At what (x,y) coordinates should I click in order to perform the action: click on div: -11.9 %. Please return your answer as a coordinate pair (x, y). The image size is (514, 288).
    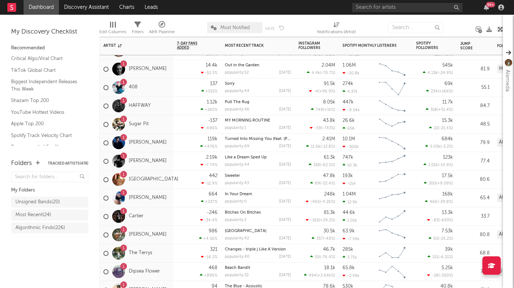
    Looking at the image, I should click on (209, 183).